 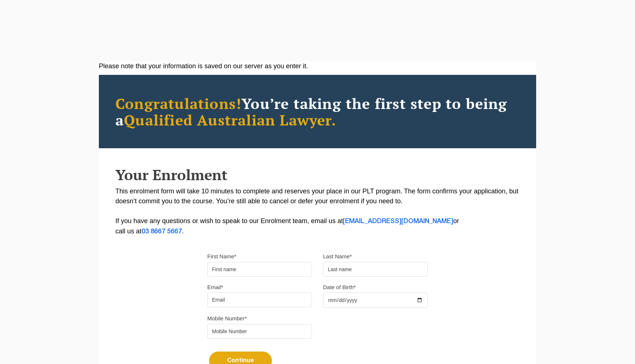 What do you see at coordinates (230, 120) in the screenshot?
I see `span: Qualified Australian Lawyer.` at bounding box center [230, 120].